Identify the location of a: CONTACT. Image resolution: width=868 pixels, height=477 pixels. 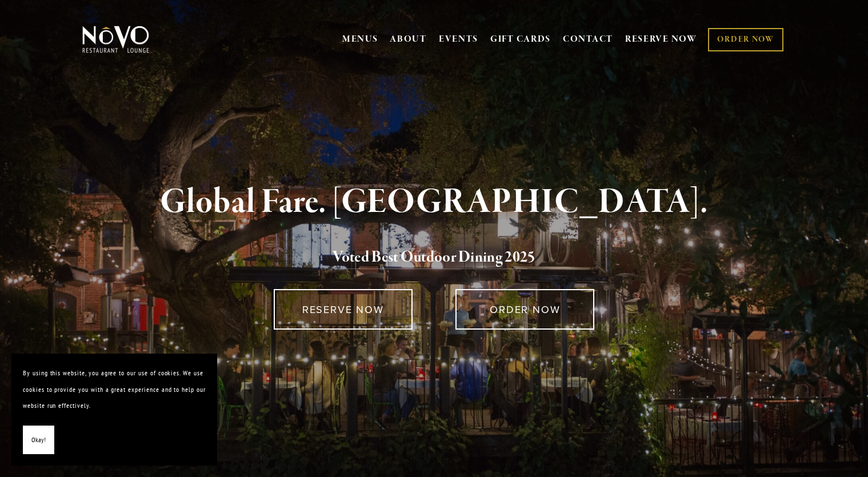
(588, 40).